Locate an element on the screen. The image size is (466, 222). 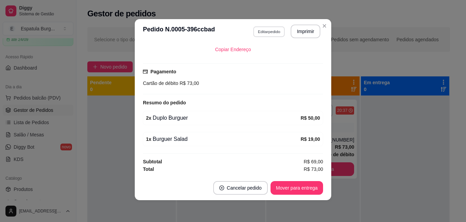
div: Duplo Burguer is located at coordinates (223, 118).